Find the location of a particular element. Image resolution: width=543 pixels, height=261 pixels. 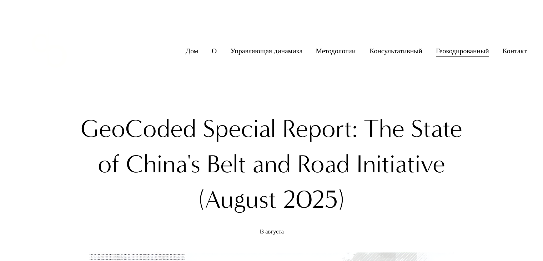

font: Дом is located at coordinates (192, 51).